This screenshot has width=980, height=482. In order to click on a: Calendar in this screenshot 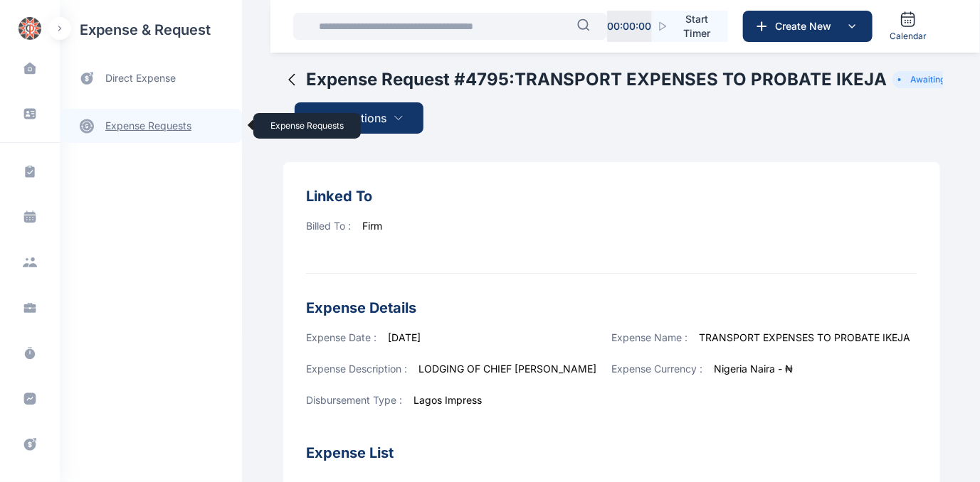, I will do `click(908, 26)`.